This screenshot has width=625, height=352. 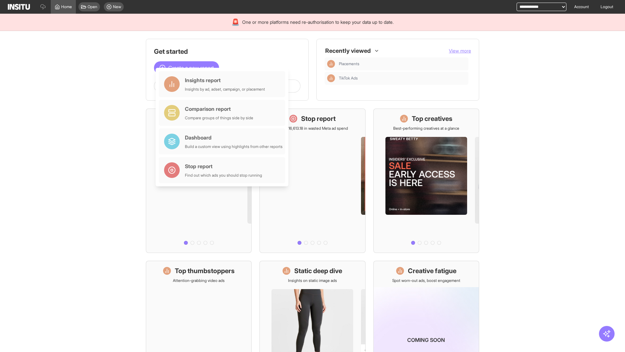 I want to click on button: View more, so click(x=460, y=51).